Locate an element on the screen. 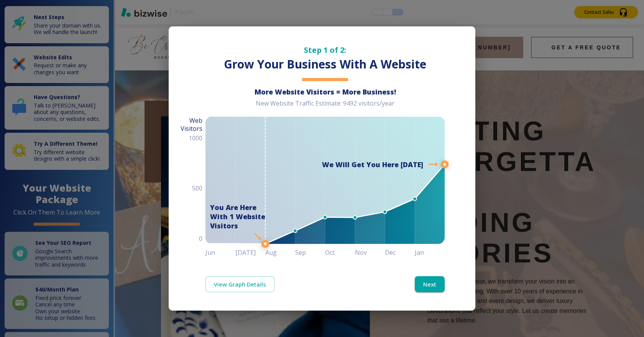 The height and width of the screenshot is (337, 644). h6: More Website Visitors = More Business! is located at coordinates (325, 92).